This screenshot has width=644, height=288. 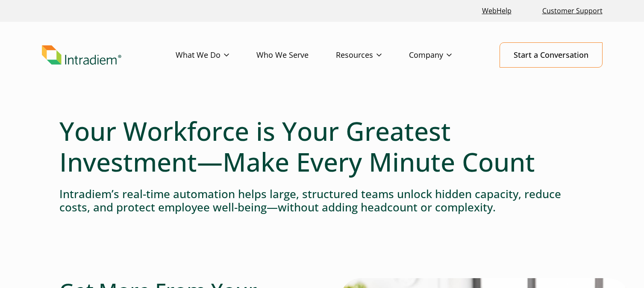 What do you see at coordinates (573, 11) in the screenshot?
I see `a: Customer Support` at bounding box center [573, 11].